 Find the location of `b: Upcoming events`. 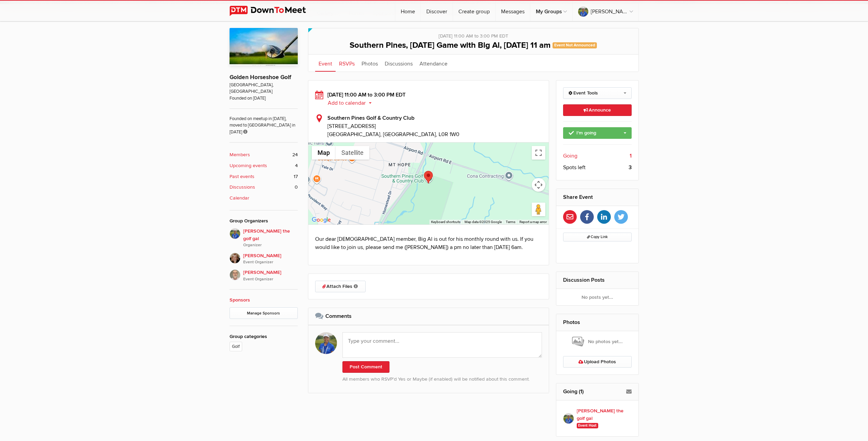

b: Upcoming events is located at coordinates (248, 166).